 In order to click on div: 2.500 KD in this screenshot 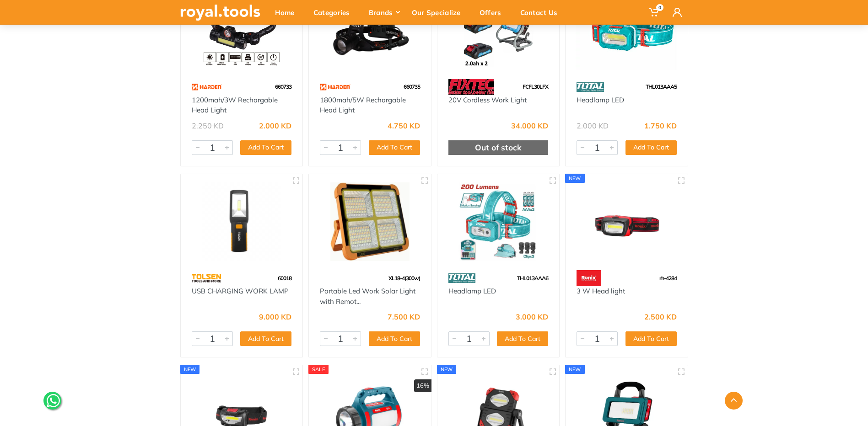, I will do `click(660, 317)`.